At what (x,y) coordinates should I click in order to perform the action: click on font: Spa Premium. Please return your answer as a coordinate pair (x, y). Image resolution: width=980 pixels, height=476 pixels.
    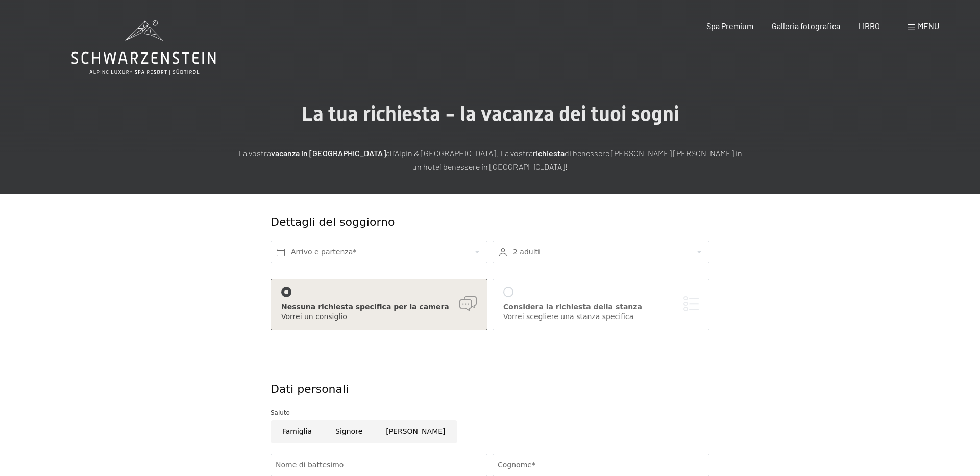
    Looking at the image, I should click on (730, 26).